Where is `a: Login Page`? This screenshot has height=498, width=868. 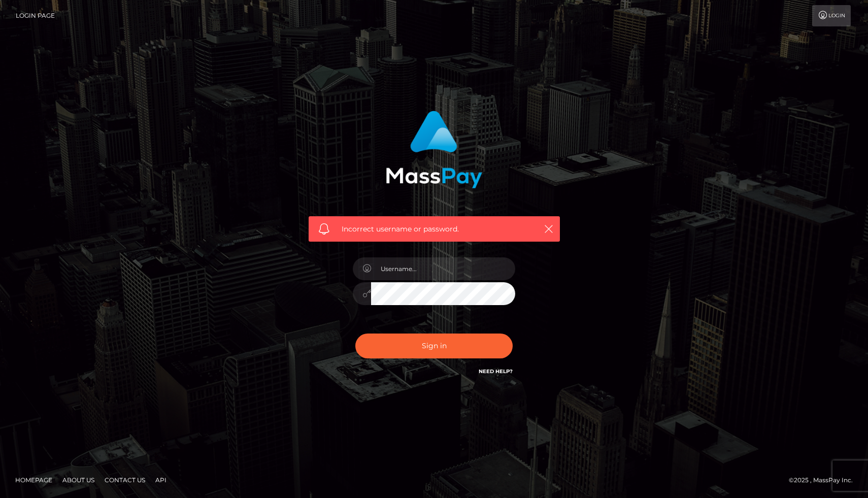
a: Login Page is located at coordinates (35, 15).